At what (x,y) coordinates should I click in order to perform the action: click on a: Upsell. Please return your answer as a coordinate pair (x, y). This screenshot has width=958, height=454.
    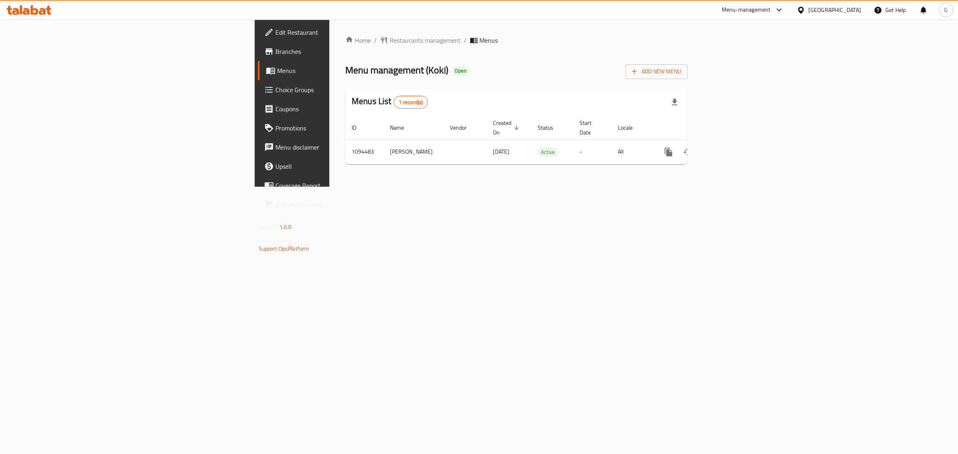
    Looking at the image, I should click on (336, 166).